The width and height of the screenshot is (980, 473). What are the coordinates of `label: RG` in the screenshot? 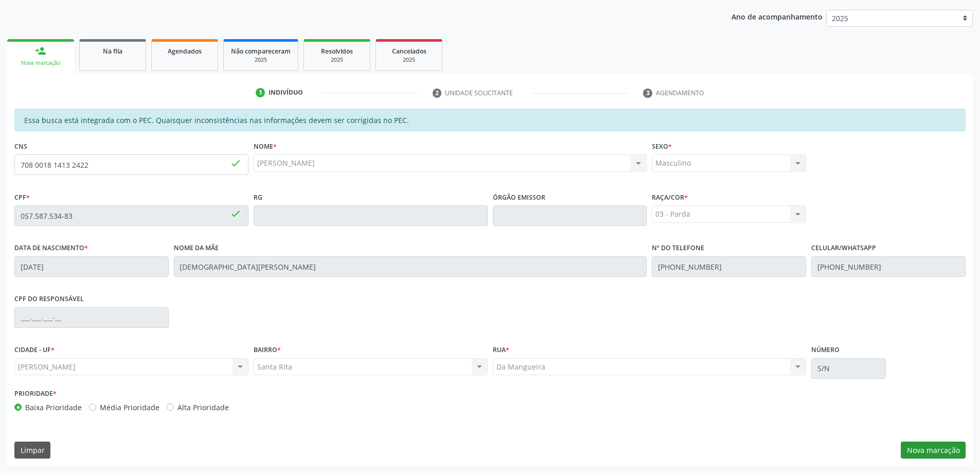 It's located at (258, 197).